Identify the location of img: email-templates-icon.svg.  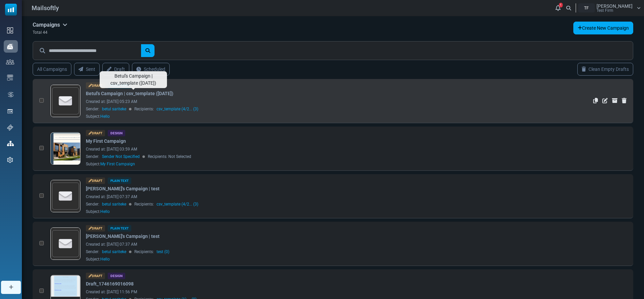
(10, 78).